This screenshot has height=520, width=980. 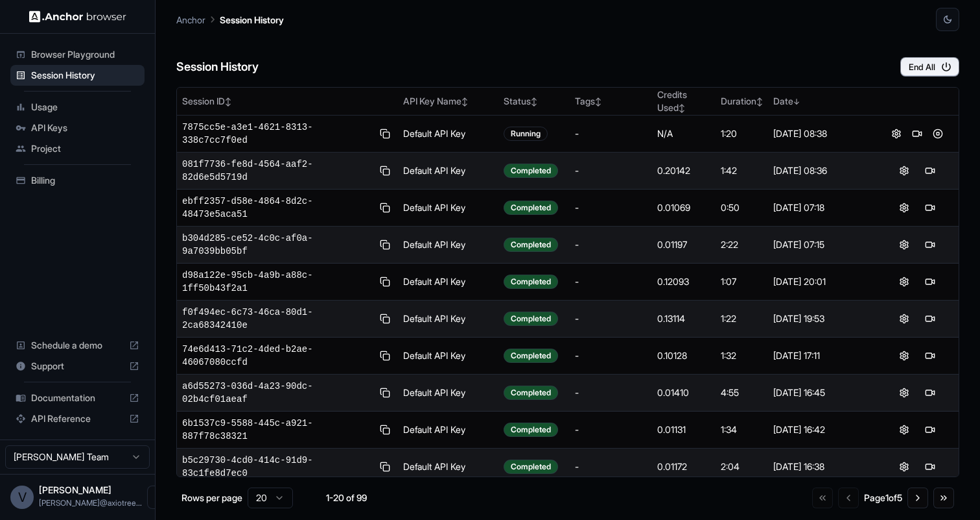 I want to click on span: ebff2357-d58e-4864-8d2c-48473e5aca51, so click(x=277, y=208).